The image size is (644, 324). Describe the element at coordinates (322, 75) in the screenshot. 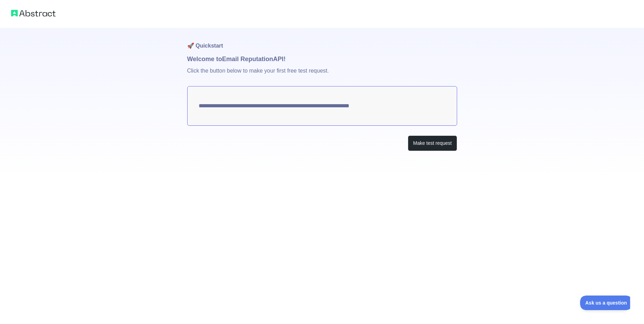

I see `p: Click the button below to make your first free test request.` at that location.